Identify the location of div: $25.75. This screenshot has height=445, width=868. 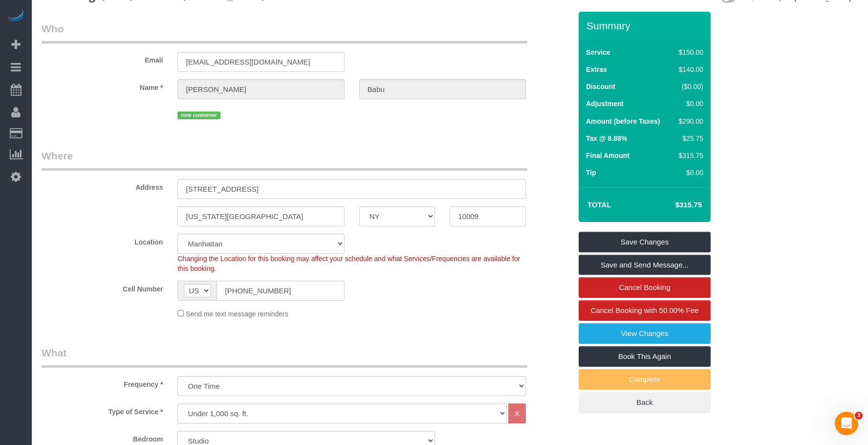
(689, 138).